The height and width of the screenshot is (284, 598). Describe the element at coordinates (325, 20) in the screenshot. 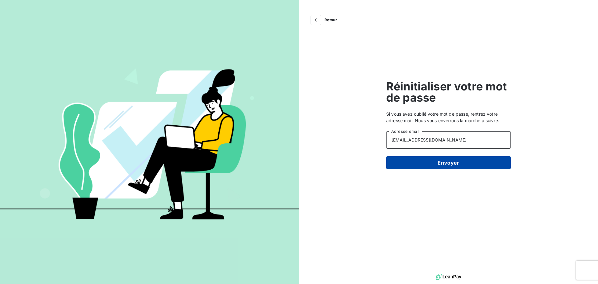

I see `button: Retour` at that location.